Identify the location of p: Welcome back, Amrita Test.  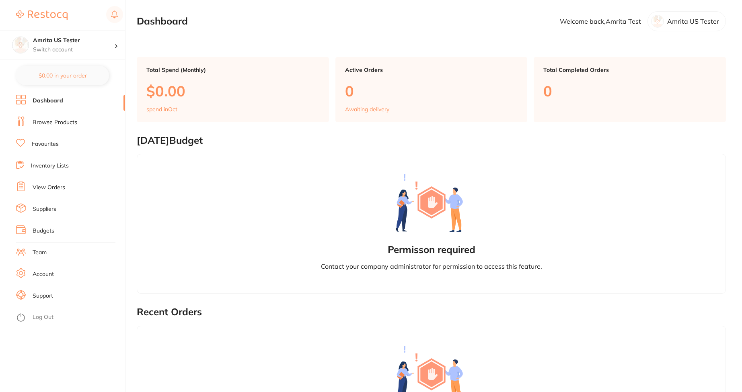
(600, 21).